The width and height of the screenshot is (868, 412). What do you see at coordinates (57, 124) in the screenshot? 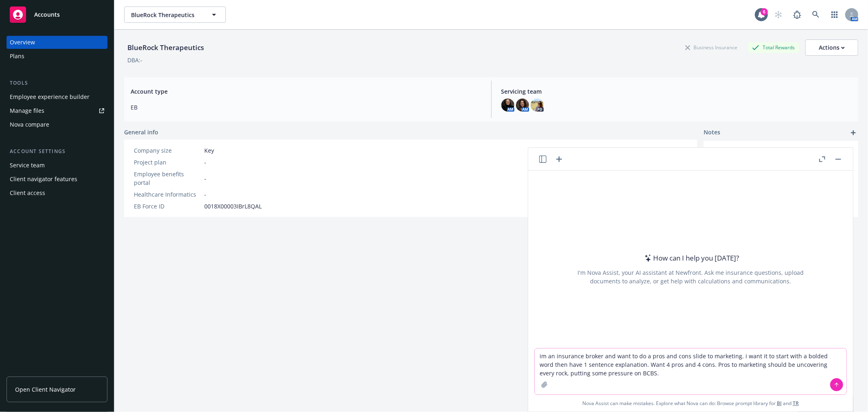
I see `a: Nova compare` at bounding box center [57, 124].